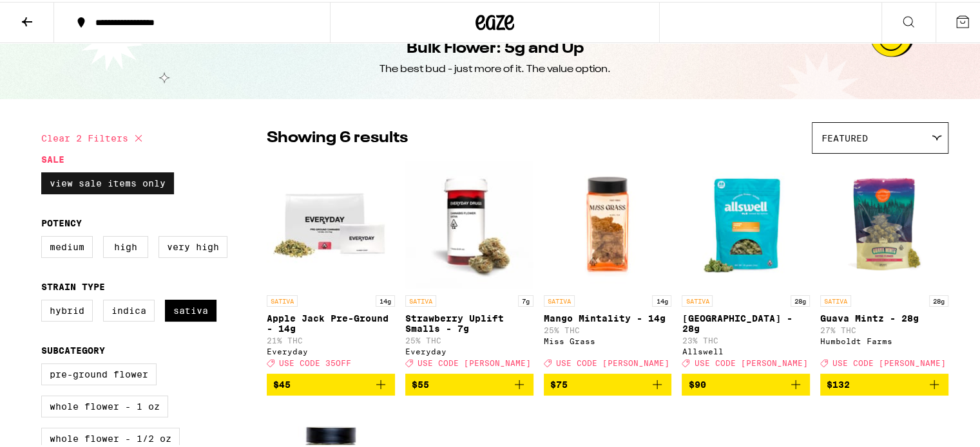 This screenshot has height=447, width=980. I want to click on h1: Bulk Flower: 5g and Up, so click(494, 47).